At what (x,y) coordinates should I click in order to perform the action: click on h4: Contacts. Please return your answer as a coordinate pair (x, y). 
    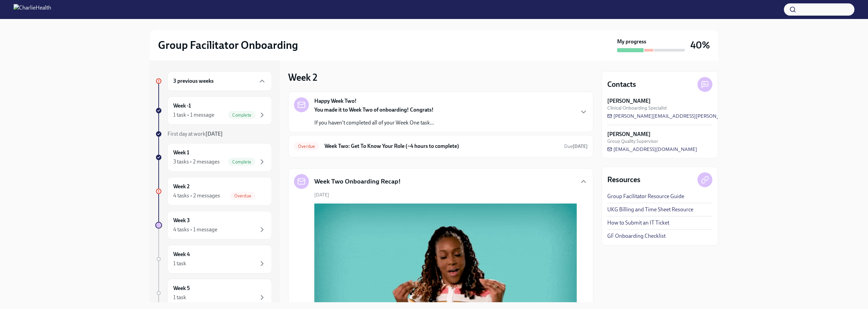
    Looking at the image, I should click on (621, 85).